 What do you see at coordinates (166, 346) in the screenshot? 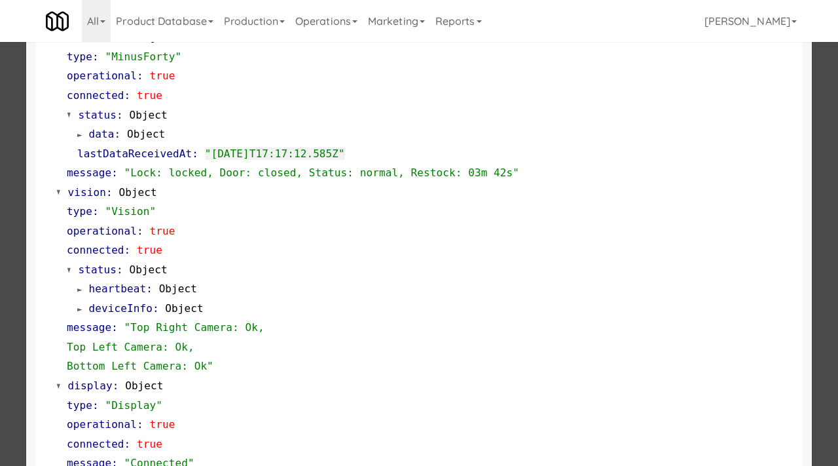
I see `span: "Top Right Camera: Ok, Top Left Camera: Ok, Bottom Left Camera: Ok"` at bounding box center [166, 346].